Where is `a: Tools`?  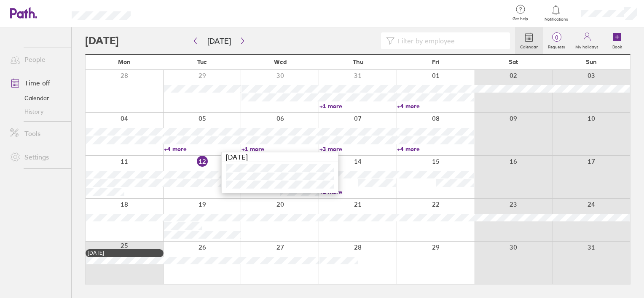
a: Tools is located at coordinates (37, 134).